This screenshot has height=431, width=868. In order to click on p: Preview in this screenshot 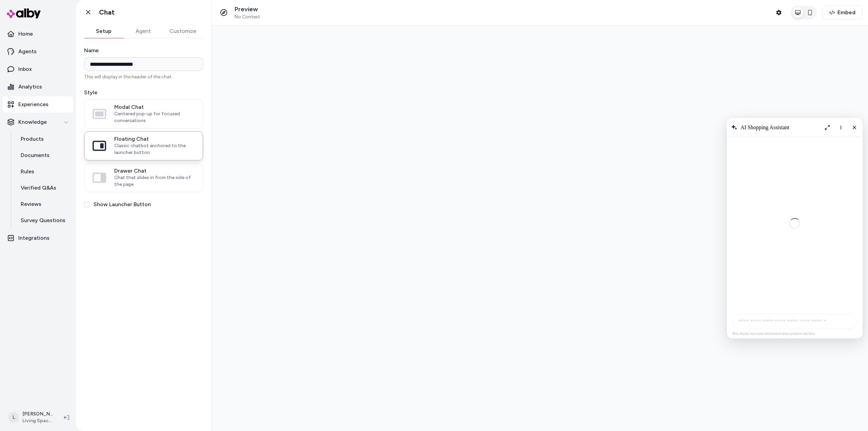, I will do `click(247, 9)`.